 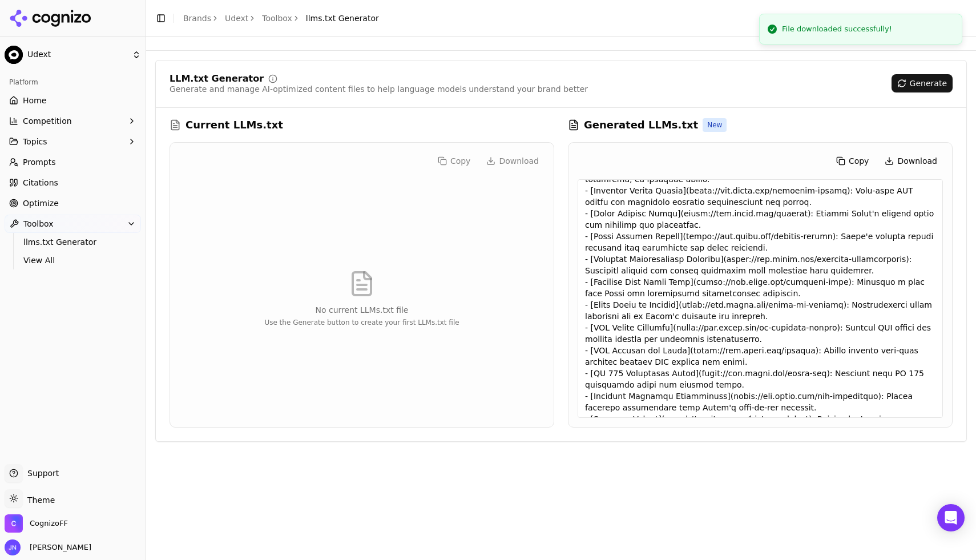 I want to click on div: File downloaded successfully!, so click(x=837, y=29).